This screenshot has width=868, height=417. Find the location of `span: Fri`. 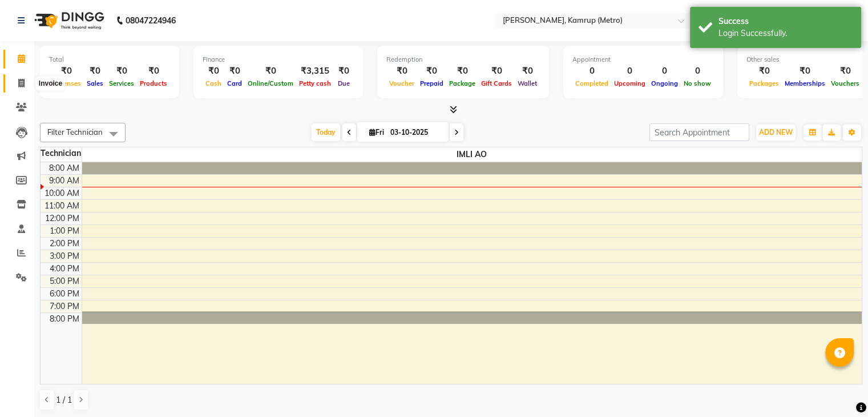

span: Fri is located at coordinates (376, 132).